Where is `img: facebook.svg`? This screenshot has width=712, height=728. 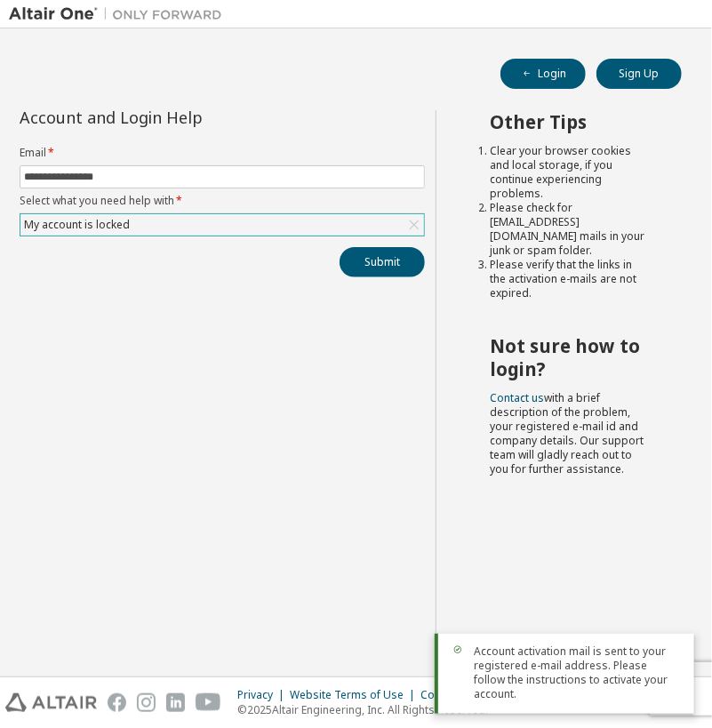 img: facebook.svg is located at coordinates (116, 702).